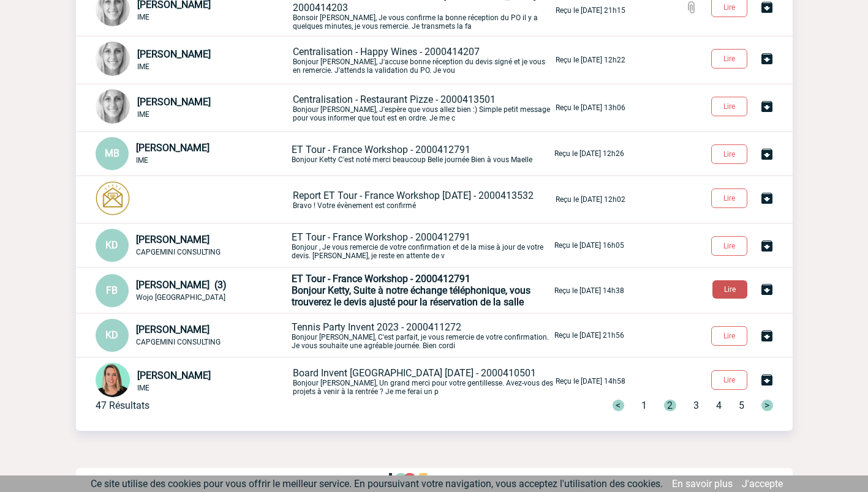 Image resolution: width=868 pixels, height=492 pixels. I want to click on a: FAQ, so click(368, 479).